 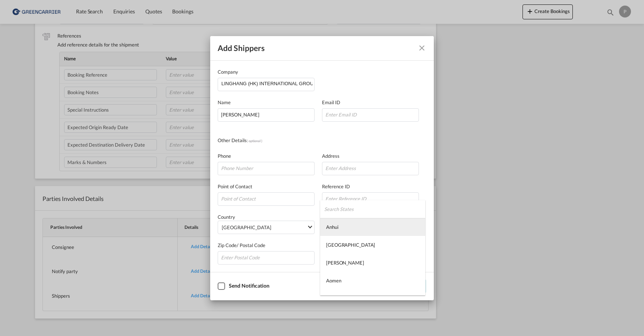 What do you see at coordinates (332, 227) in the screenshot?
I see `div: Anhui` at bounding box center [332, 227].